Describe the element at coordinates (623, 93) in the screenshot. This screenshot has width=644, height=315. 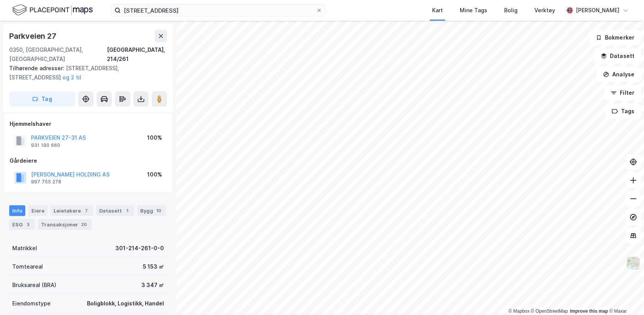
I see `button: Filter` at that location.